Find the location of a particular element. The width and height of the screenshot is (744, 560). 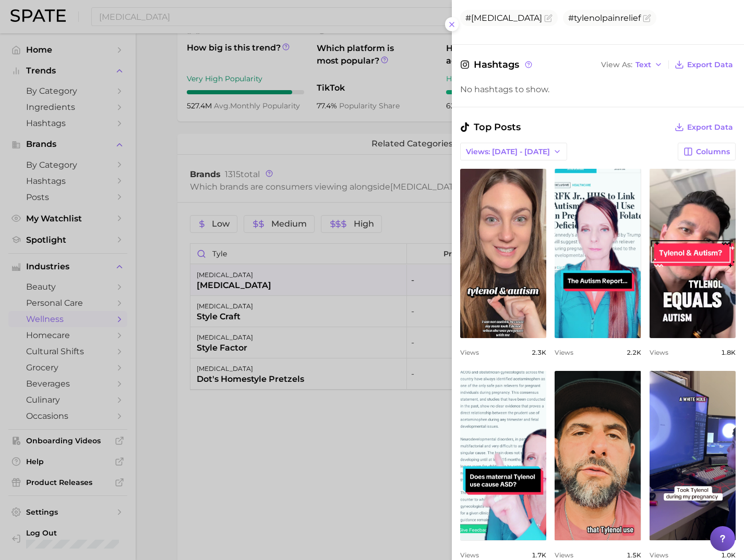

span: Text is located at coordinates (643, 65).